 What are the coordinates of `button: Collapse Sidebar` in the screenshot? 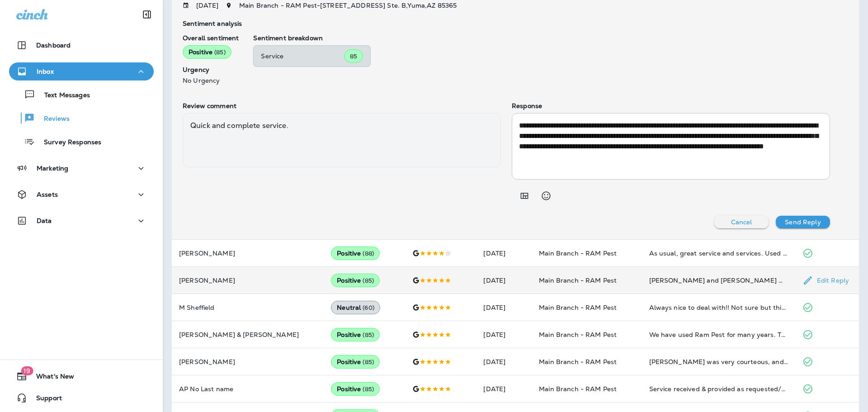 It's located at (147, 15).